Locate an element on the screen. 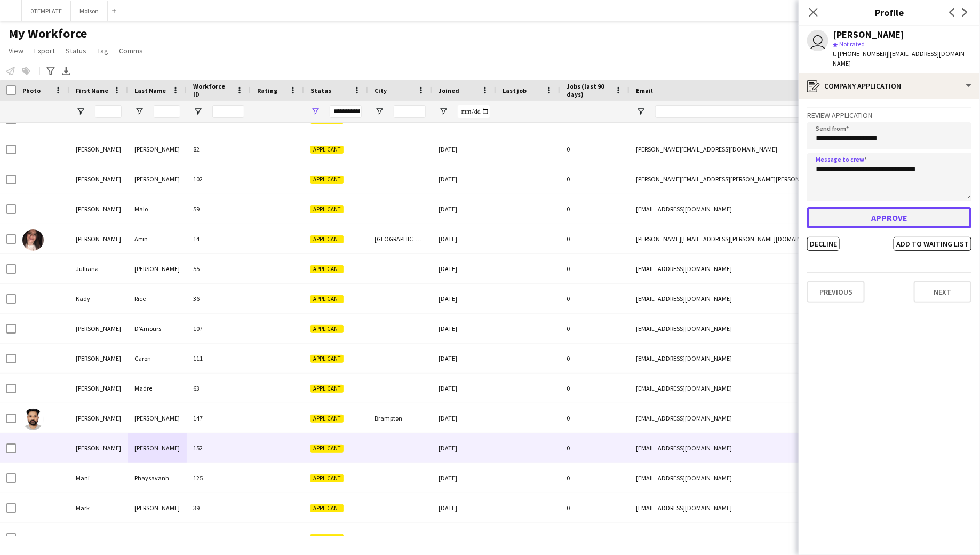 The width and height of the screenshot is (980, 555). a: View is located at coordinates (16, 51).